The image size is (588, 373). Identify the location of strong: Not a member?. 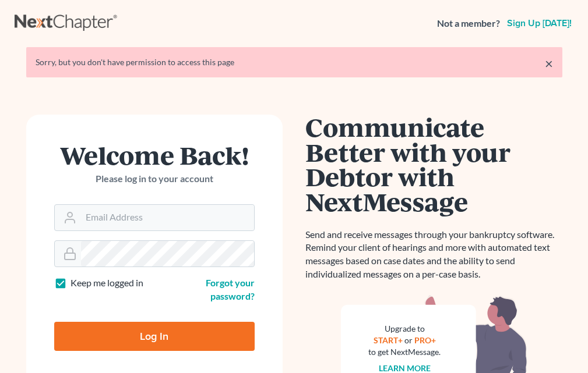
(469, 24).